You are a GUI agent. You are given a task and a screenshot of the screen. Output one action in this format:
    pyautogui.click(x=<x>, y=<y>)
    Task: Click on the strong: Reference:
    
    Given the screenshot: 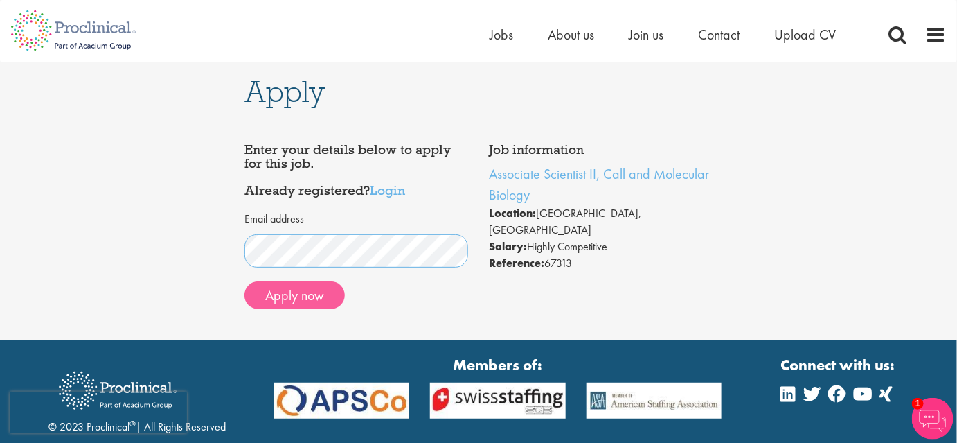 What is the action you would take?
    pyautogui.click(x=517, y=263)
    